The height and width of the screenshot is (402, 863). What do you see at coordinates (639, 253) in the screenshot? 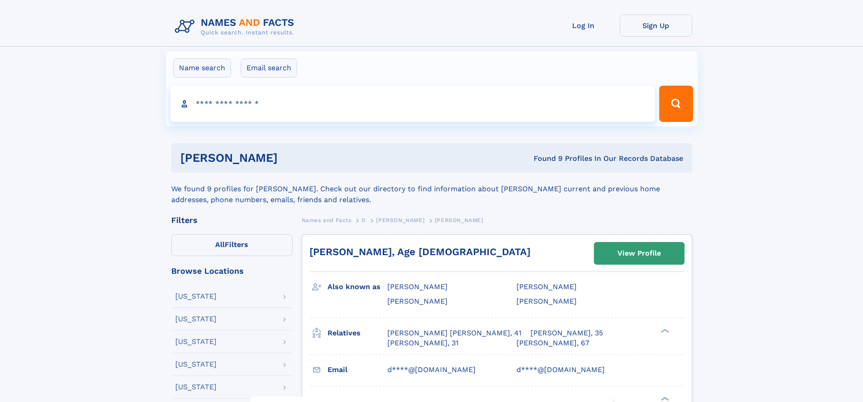
I see `div: View Profile` at bounding box center [639, 253].